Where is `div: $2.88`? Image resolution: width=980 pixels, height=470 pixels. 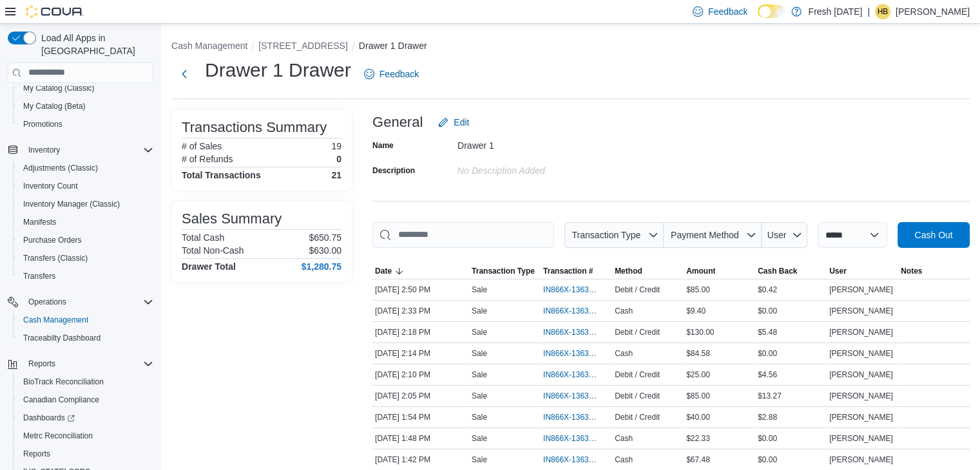
div: $2.88 is located at coordinates (791, 417).